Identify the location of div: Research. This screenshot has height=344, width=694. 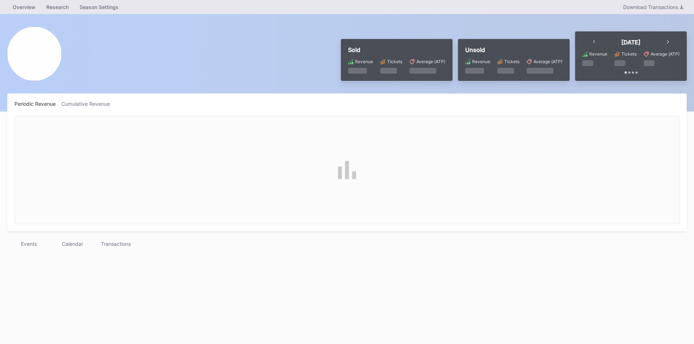
(57, 7).